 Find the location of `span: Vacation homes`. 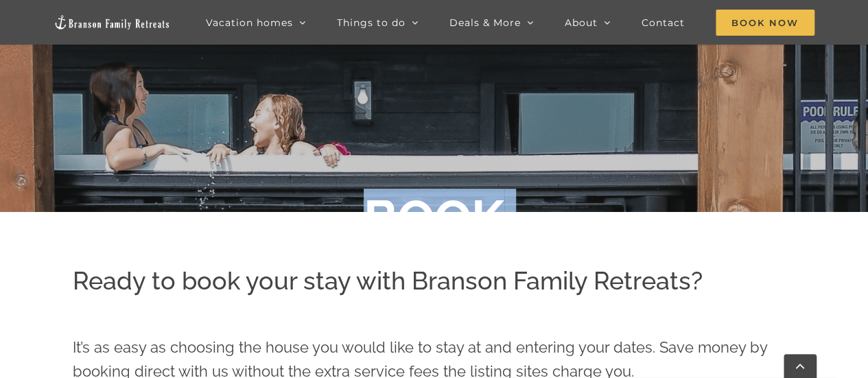

span: Vacation homes is located at coordinates (249, 22).